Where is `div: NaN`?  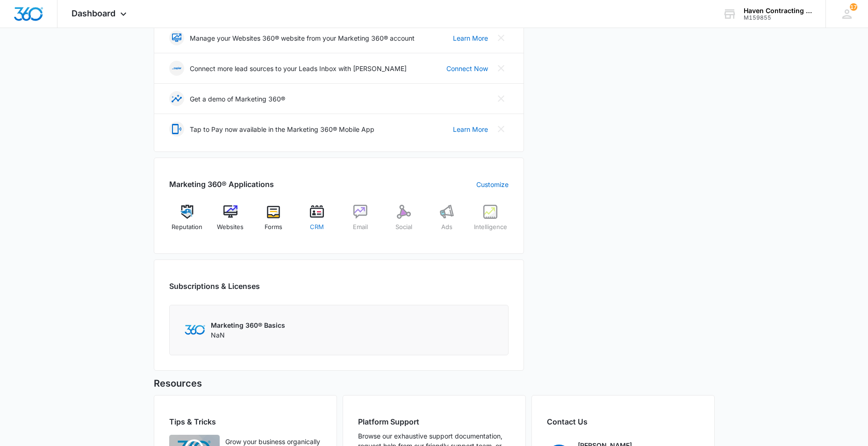
div: NaN is located at coordinates (248, 330).